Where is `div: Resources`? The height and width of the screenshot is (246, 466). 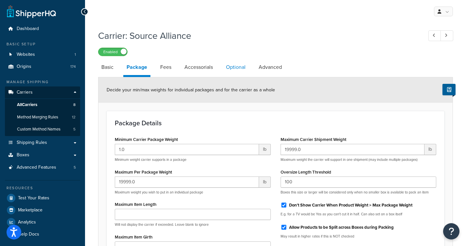
div: Resources is located at coordinates (42, 188).